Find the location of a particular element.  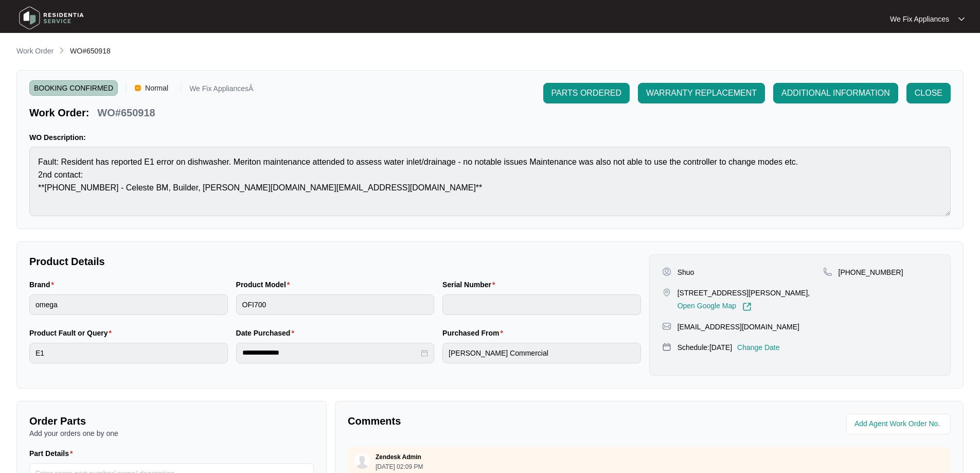

input: Purchased From is located at coordinates (542, 353).